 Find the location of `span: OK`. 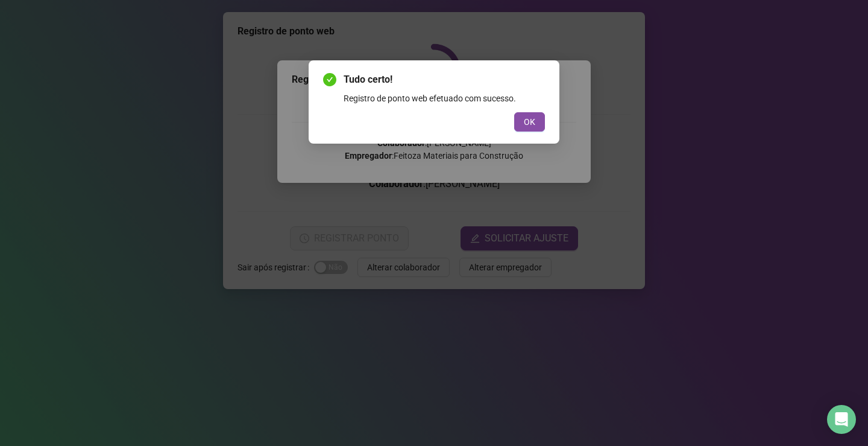

span: OK is located at coordinates (530, 122).